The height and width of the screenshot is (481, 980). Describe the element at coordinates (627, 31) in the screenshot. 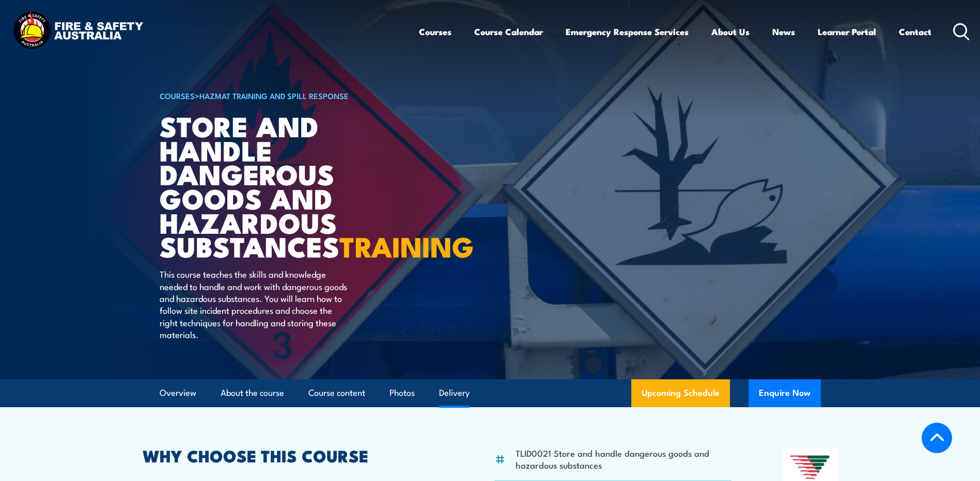

I see `a: Emergency Response Services` at that location.